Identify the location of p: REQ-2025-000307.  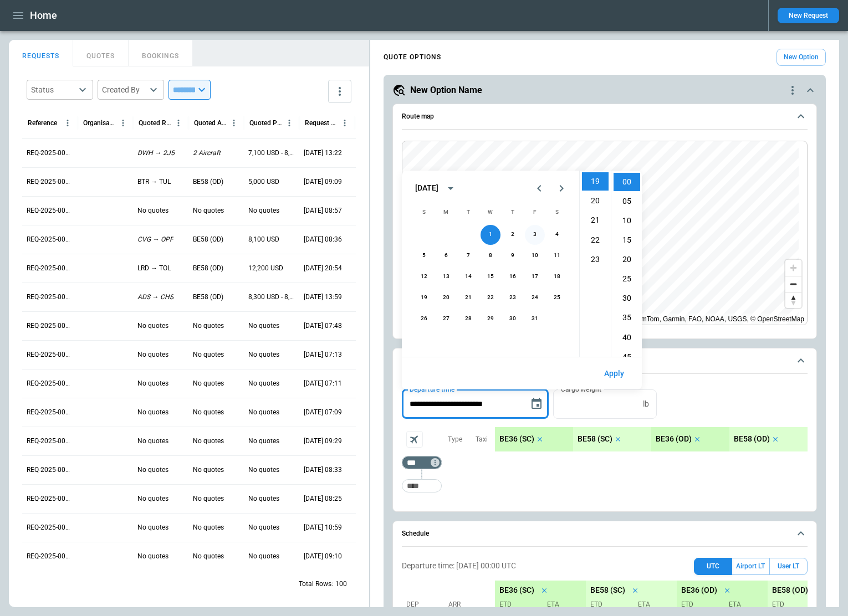
(50, 383).